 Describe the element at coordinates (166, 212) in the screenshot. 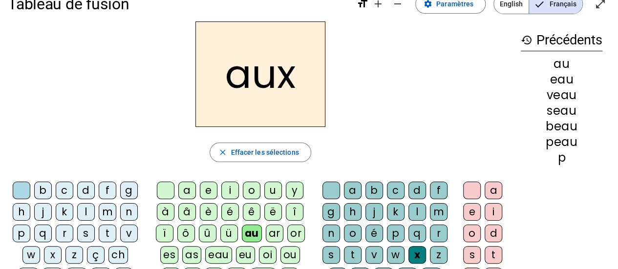

I see `div: à` at that location.